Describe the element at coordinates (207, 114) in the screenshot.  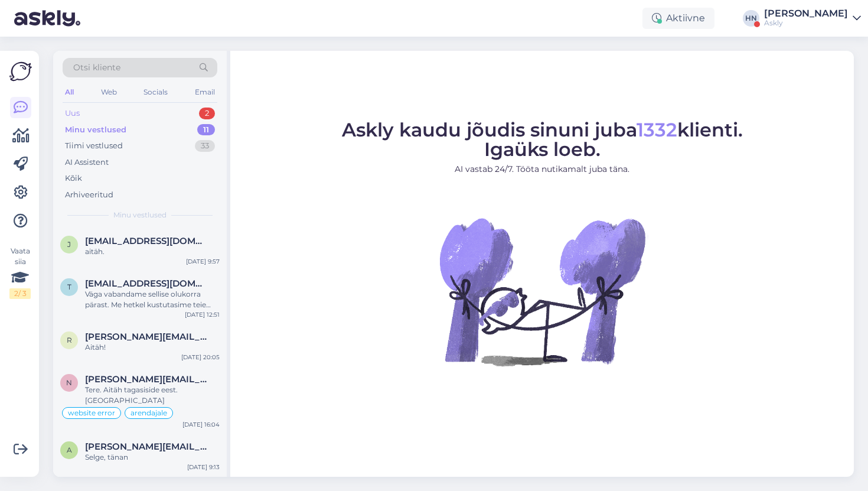
I see `div: 2` at that location.